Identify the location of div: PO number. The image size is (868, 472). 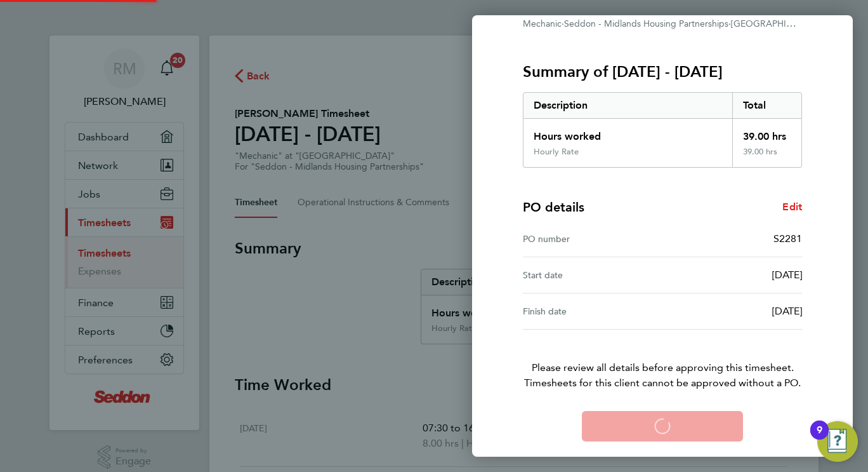
(593, 238).